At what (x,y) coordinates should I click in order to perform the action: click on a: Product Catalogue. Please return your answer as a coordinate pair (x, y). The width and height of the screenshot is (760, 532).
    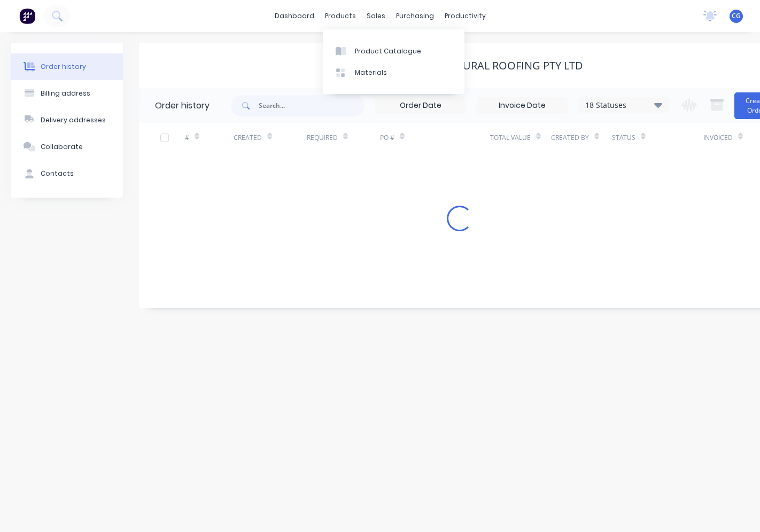
    Looking at the image, I should click on (393, 51).